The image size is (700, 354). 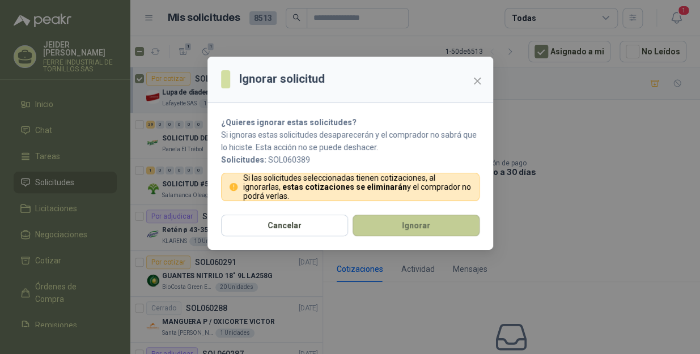 I want to click on p: SOL060389, so click(x=350, y=160).